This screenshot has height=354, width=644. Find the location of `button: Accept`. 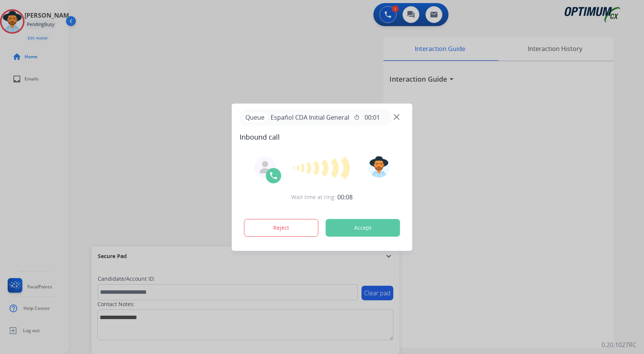

button: Accept is located at coordinates (363, 228).